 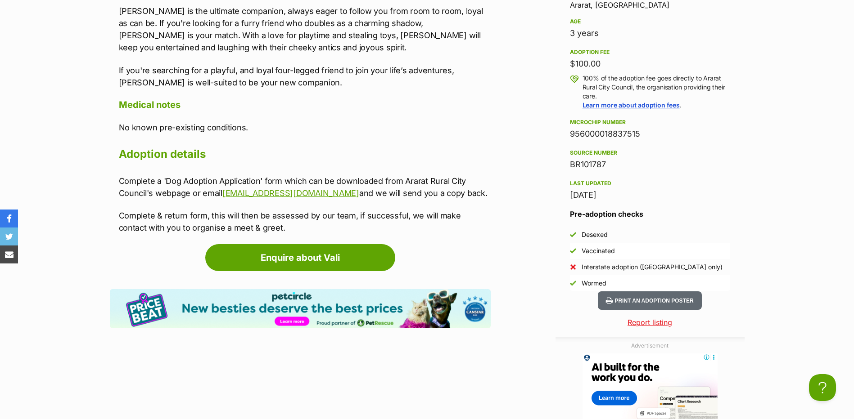 What do you see at coordinates (4, 4) in the screenshot?
I see `img: consumer-privacy-logo.png` at bounding box center [4, 4].